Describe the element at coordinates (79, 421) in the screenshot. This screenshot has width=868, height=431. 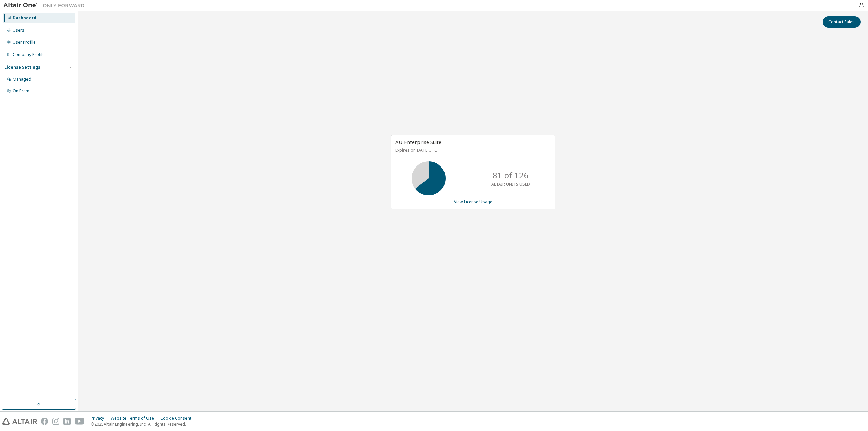
I see `img: youtube.svg` at that location.